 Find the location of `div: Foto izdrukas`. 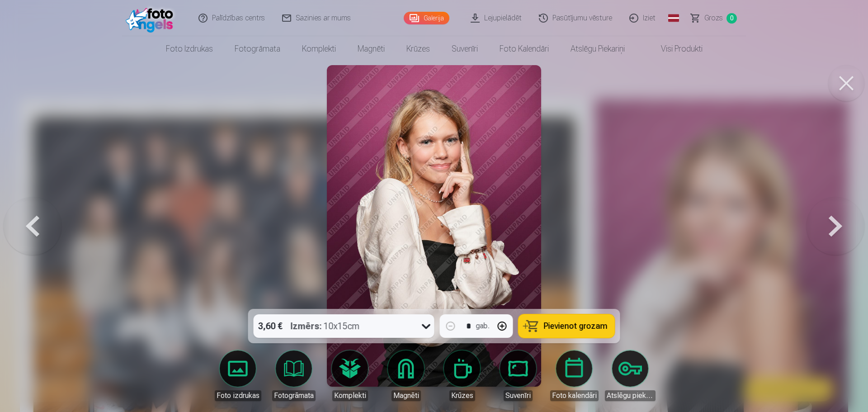

div: Foto izdrukas is located at coordinates (238, 396).